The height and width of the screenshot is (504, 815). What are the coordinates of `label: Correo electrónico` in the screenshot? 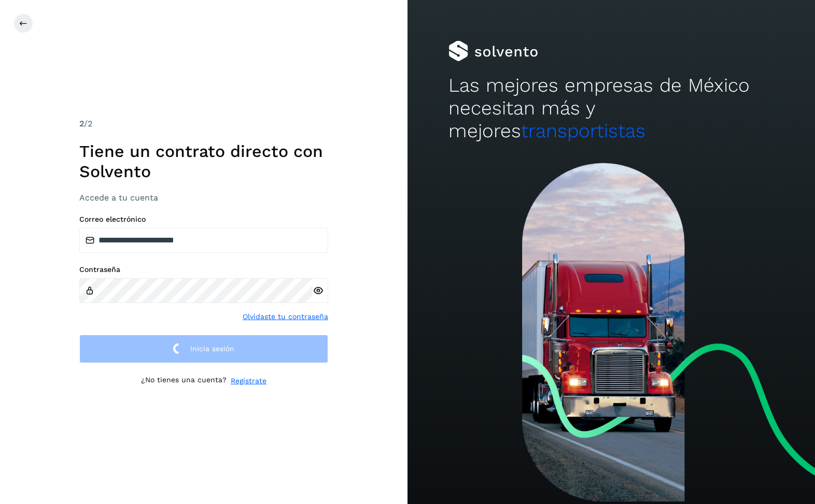 It's located at (204, 219).